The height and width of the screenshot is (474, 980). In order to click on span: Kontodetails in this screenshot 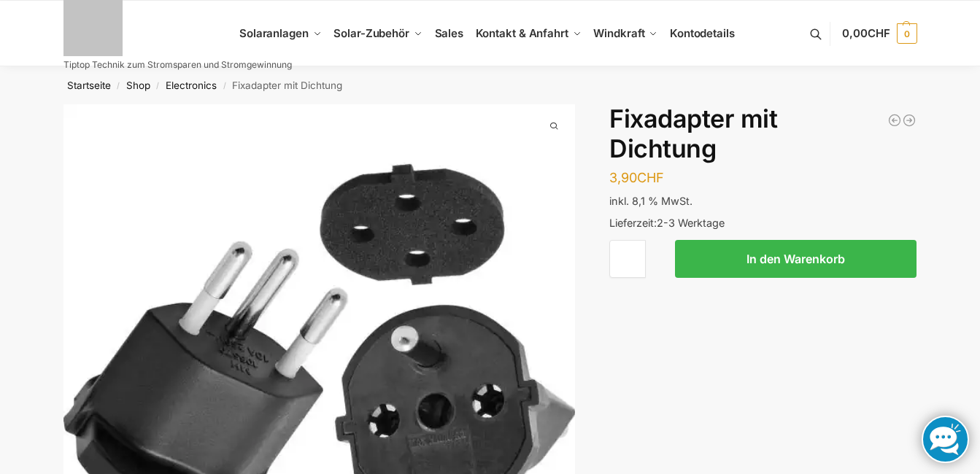, I will do `click(702, 33)`.